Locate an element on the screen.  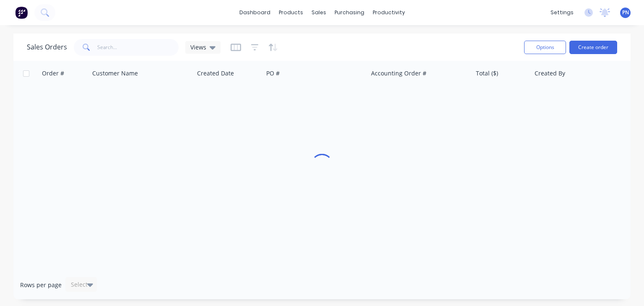
a: dashboard is located at coordinates (255, 13).